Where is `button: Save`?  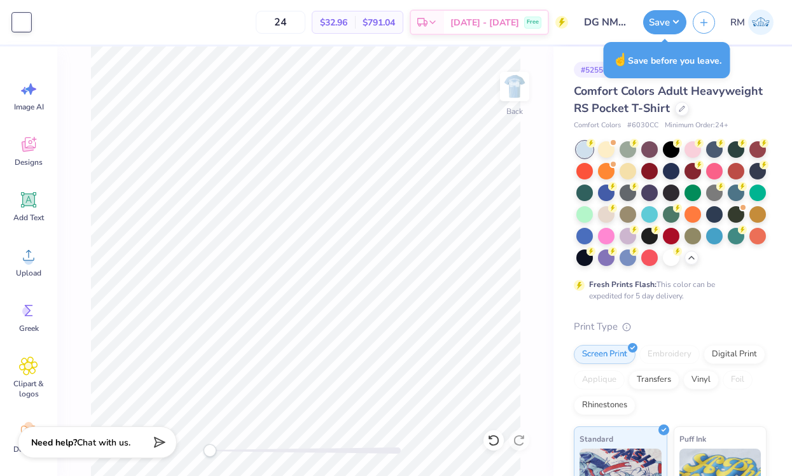
button: Save is located at coordinates (665, 22).